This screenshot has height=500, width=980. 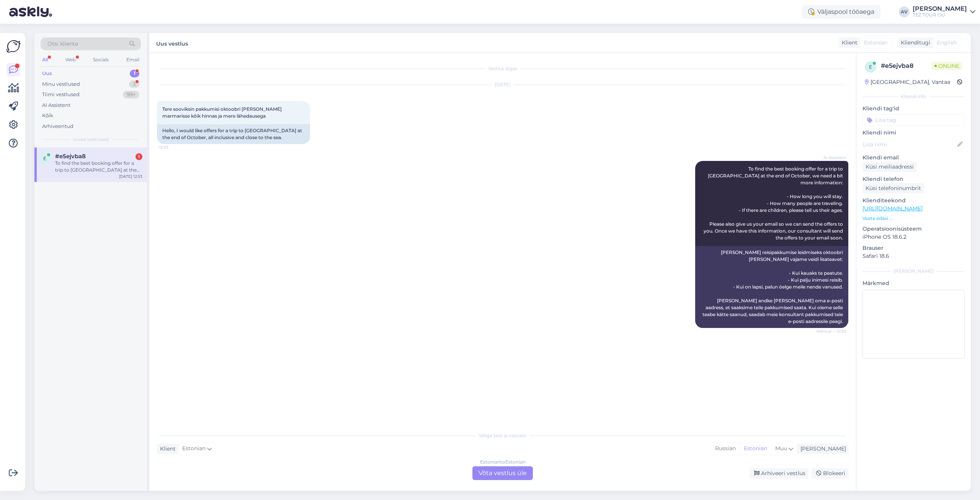 What do you see at coordinates (913, 256) in the screenshot?
I see `p: Safari 18.6` at bounding box center [913, 256].